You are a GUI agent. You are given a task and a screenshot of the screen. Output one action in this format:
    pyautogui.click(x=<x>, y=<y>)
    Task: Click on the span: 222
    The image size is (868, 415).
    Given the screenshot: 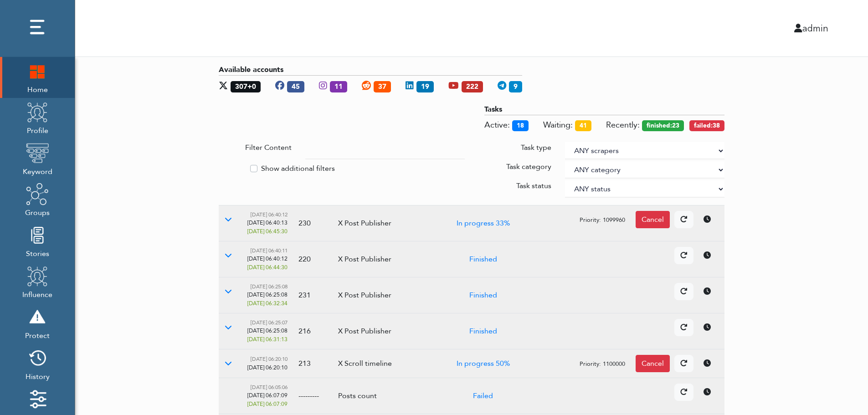 What is the action you would take?
    pyautogui.click(x=472, y=87)
    